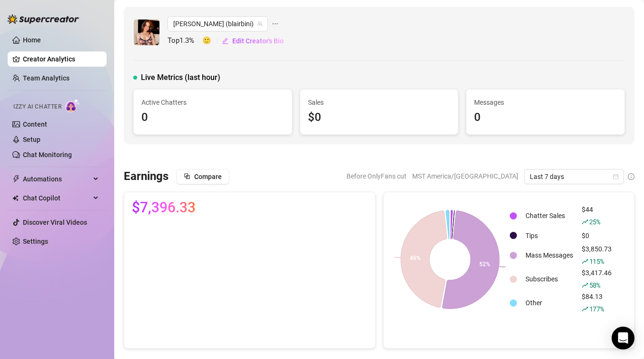  I want to click on img: logo-BBDzfeDw.svg, so click(43, 19).